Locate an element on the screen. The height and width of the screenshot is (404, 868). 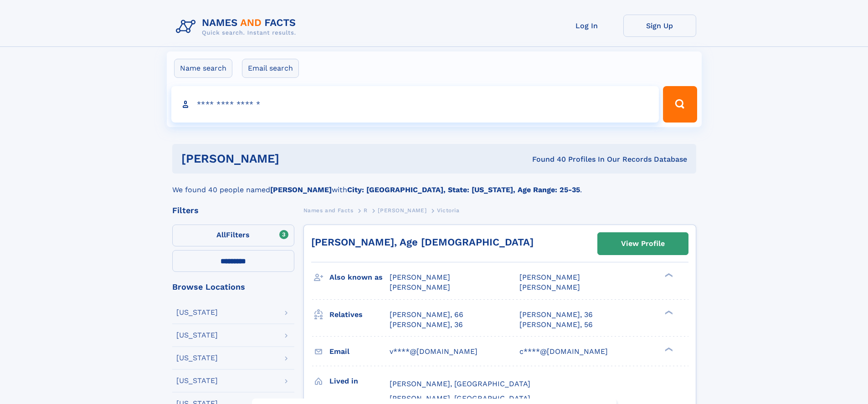
a: R is located at coordinates (365, 210).